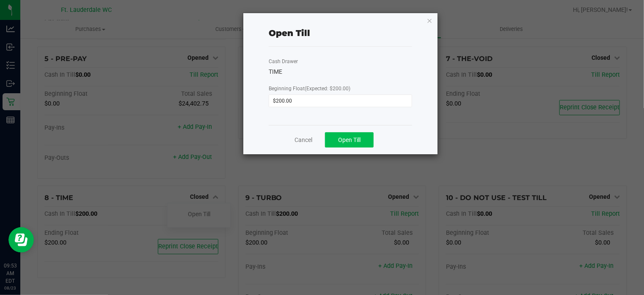 The image size is (644, 295). I want to click on label: Cash Drawer, so click(283, 62).